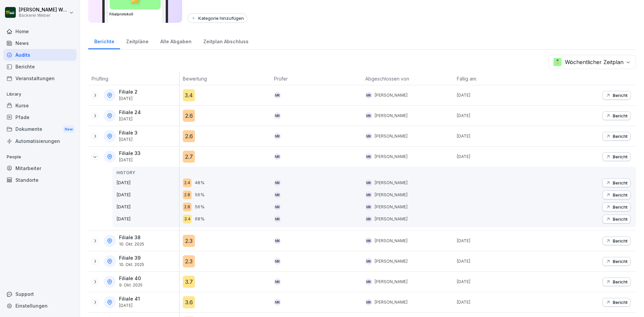 This screenshot has height=317, width=644. Describe the element at coordinates (225, 78) in the screenshot. I see `p: Bewertung` at that location.